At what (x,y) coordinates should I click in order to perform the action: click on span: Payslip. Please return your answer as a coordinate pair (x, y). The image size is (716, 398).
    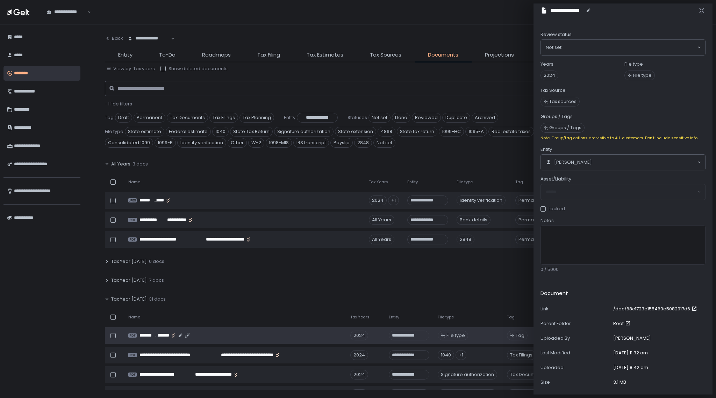
    Looking at the image, I should click on (341, 143).